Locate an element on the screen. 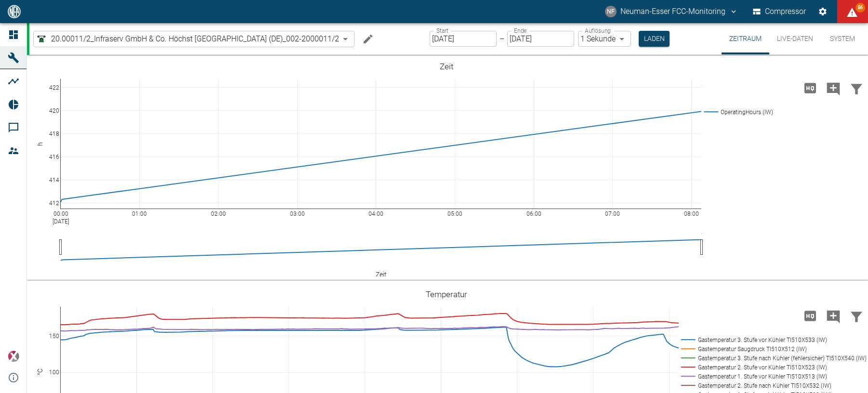  label: Auflösung is located at coordinates (598, 31).